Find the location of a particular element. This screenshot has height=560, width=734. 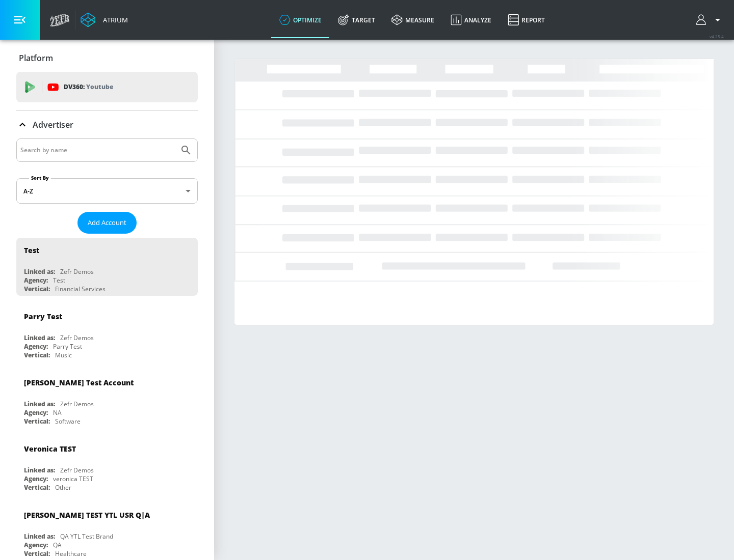

button: Add Account is located at coordinates (107, 222).